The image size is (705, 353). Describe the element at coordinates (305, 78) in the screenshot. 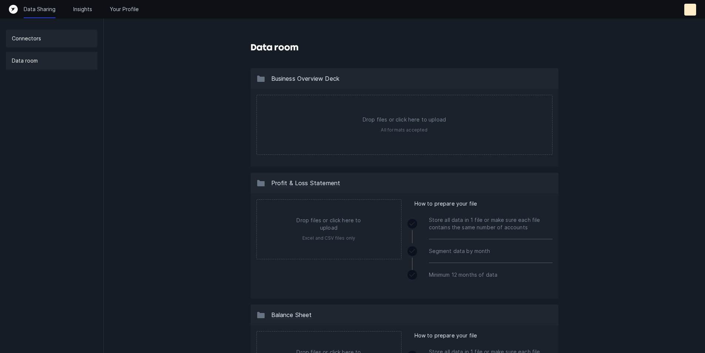

I see `span: Business Overview Deck` at that location.